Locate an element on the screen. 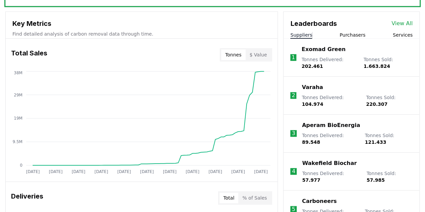  button: Tonnes is located at coordinates (233, 55).